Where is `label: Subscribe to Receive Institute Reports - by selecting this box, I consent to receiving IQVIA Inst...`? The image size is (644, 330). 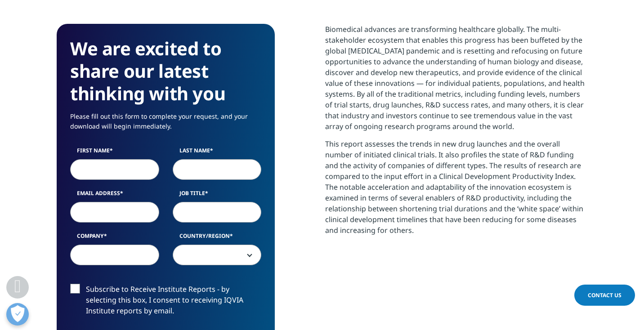 label: Subscribe to Receive Institute Reports - by selecting this box, I consent to receiving IQVIA Inst... is located at coordinates (166, 302).